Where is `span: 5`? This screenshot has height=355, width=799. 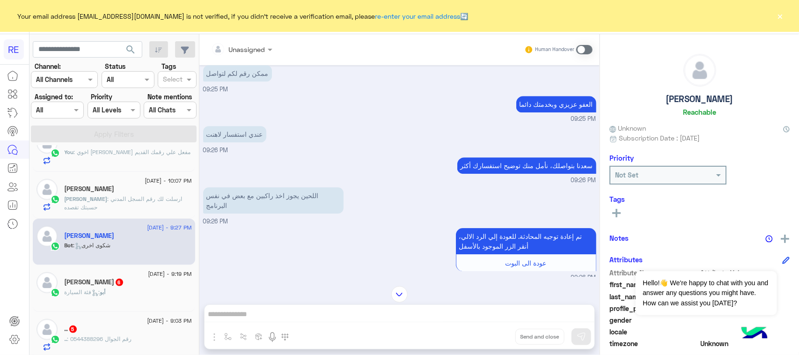
span: 5 is located at coordinates (73, 329).